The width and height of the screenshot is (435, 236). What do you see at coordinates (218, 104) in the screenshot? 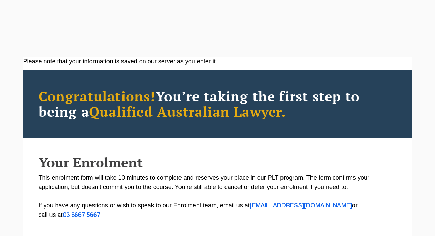
I see `h2: You’re taking the first step to being a` at bounding box center [218, 104].